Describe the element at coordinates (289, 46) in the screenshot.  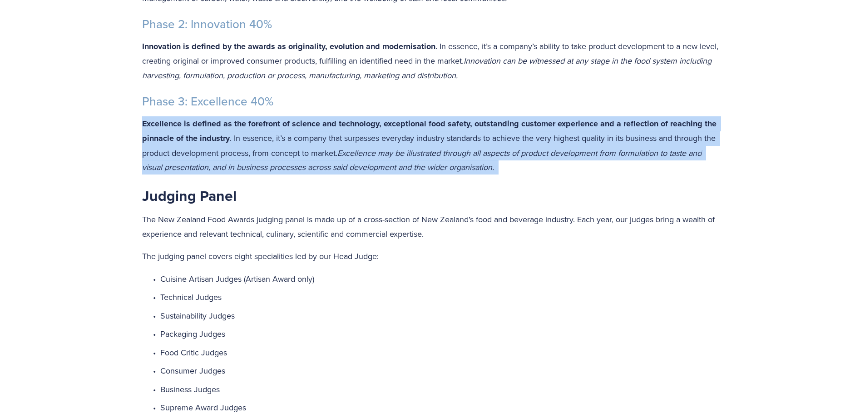
I see `strong: Innovation is defined by the awards as originality, evolution and modernisation` at that location.